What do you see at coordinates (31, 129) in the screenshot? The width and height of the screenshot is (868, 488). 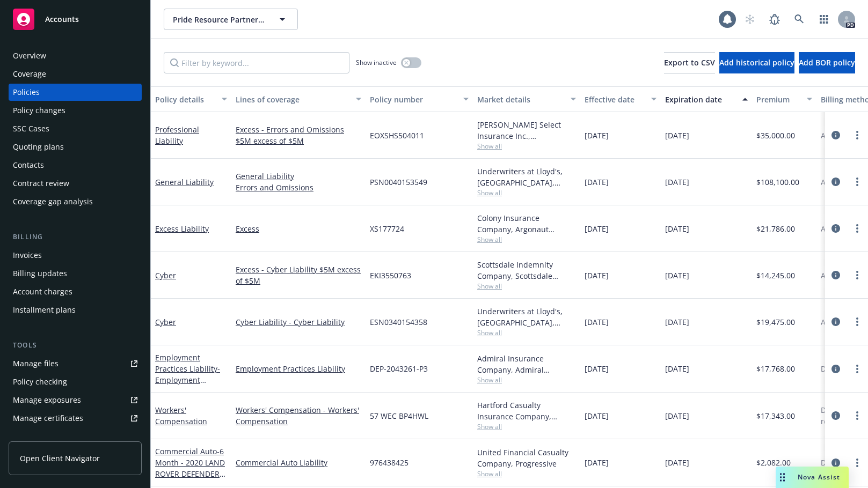 I see `div: SSC Cases` at bounding box center [31, 129].